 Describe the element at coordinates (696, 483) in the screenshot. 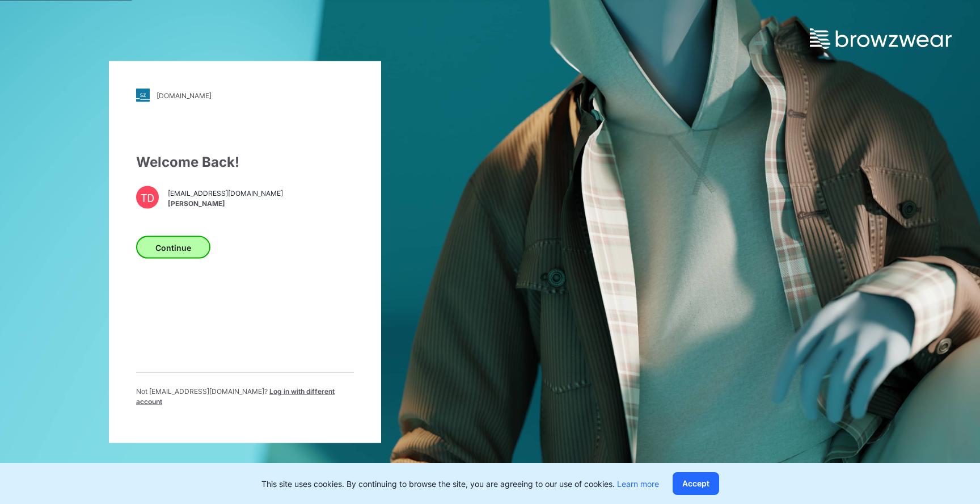

I see `button: Accept` at that location.